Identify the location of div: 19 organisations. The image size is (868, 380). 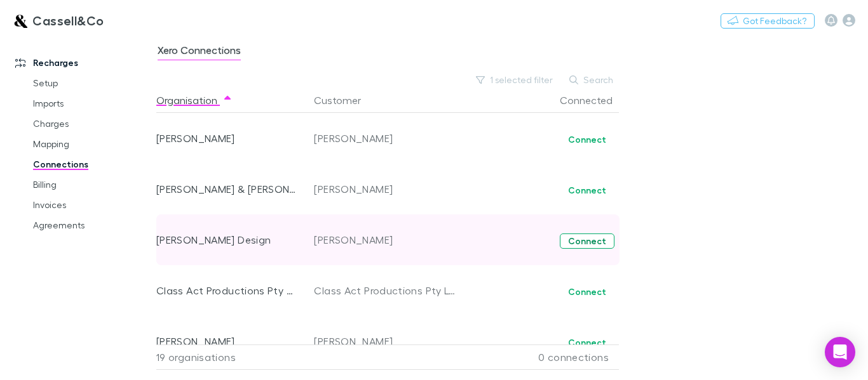
(233, 357).